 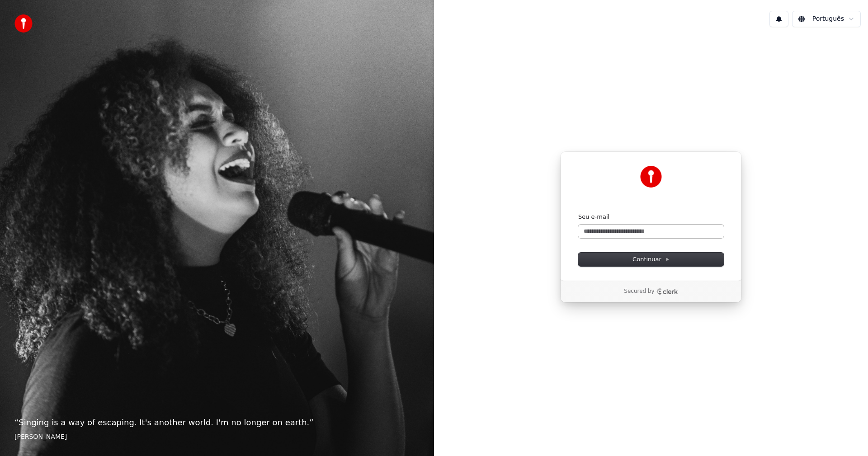 I want to click on img: Youka, so click(x=651, y=177).